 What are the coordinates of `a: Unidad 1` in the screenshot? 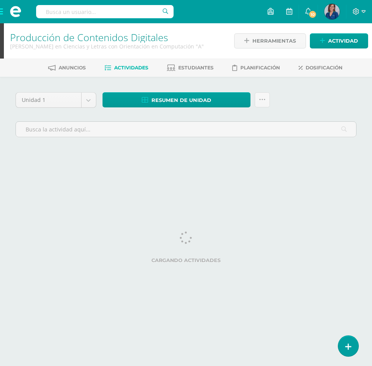 It's located at (56, 100).